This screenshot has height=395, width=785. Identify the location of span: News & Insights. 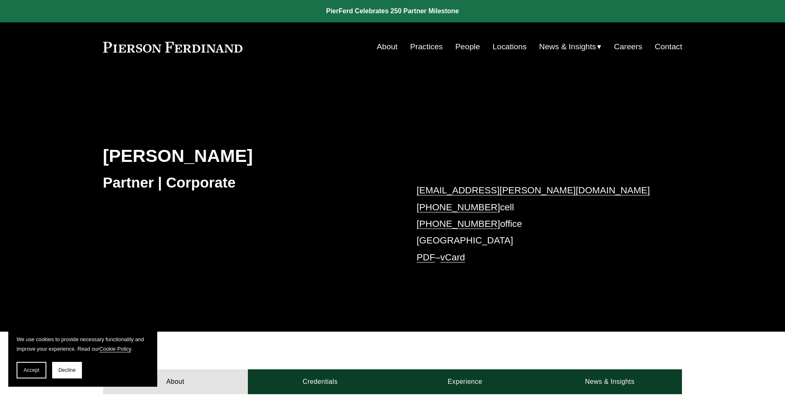
(568, 47).